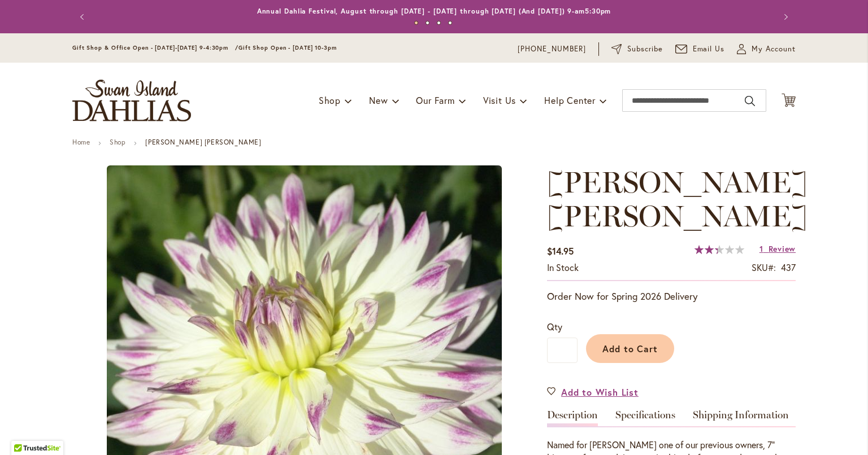  Describe the element at coordinates (631, 348) in the screenshot. I see `span: Add to Cart` at that location.